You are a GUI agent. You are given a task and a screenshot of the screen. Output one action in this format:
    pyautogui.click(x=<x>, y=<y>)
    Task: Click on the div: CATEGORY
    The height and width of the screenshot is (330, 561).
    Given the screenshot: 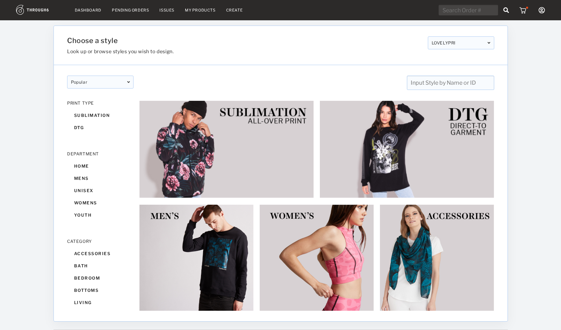 What is the action you would take?
    pyautogui.click(x=100, y=241)
    